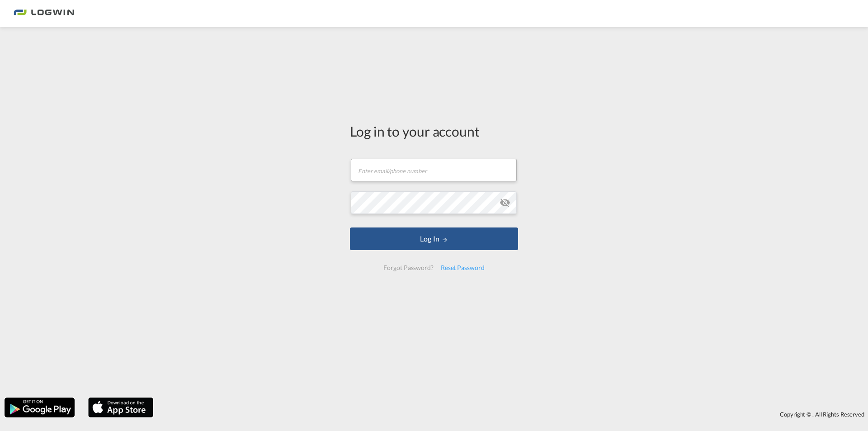 This screenshot has height=431, width=868. I want to click on img: bc73a0e0d8c111efacd525e4c8ad7d32.png, so click(44, 14).